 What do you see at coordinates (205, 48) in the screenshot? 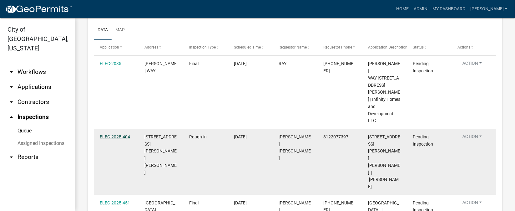
I see `datatable-header-cell: Inspection Type` at bounding box center [205, 48].